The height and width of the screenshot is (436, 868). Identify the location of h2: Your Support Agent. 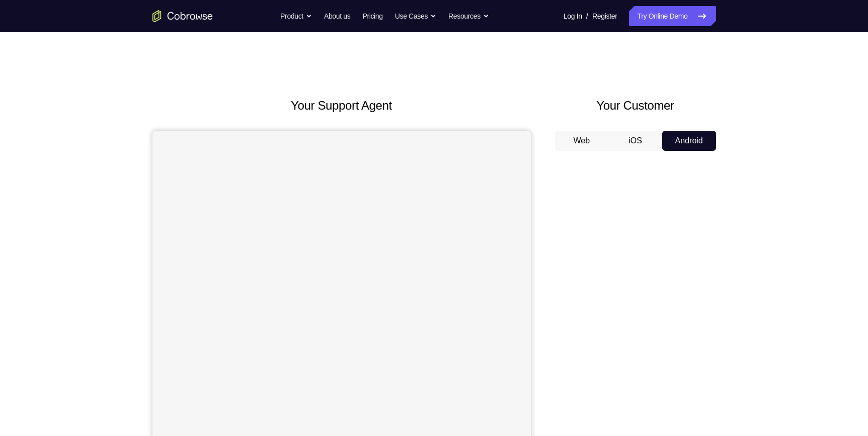
(342, 106).